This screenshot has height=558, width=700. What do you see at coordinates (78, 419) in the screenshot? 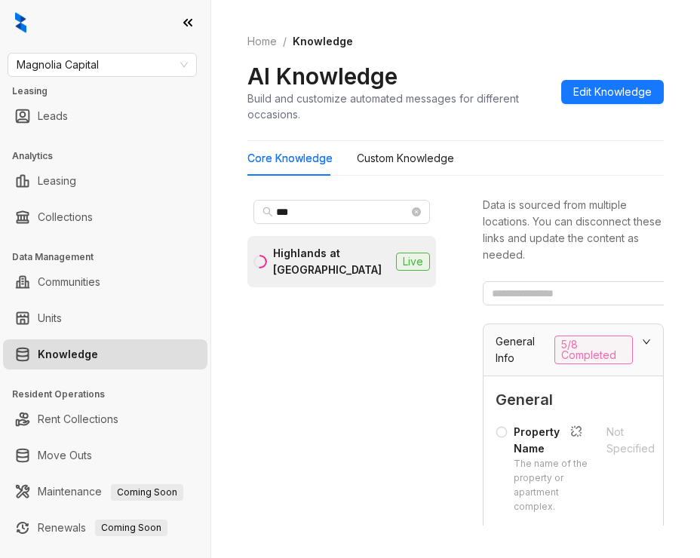
I see `a: Rent Collections` at bounding box center [78, 419].